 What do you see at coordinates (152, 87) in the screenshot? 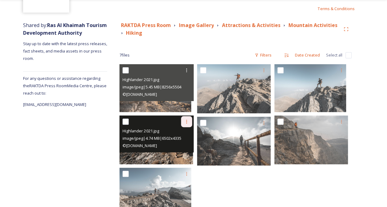
I see `span: image/jpeg | 5.45 MB | 8256 x 5504` at bounding box center [152, 87].